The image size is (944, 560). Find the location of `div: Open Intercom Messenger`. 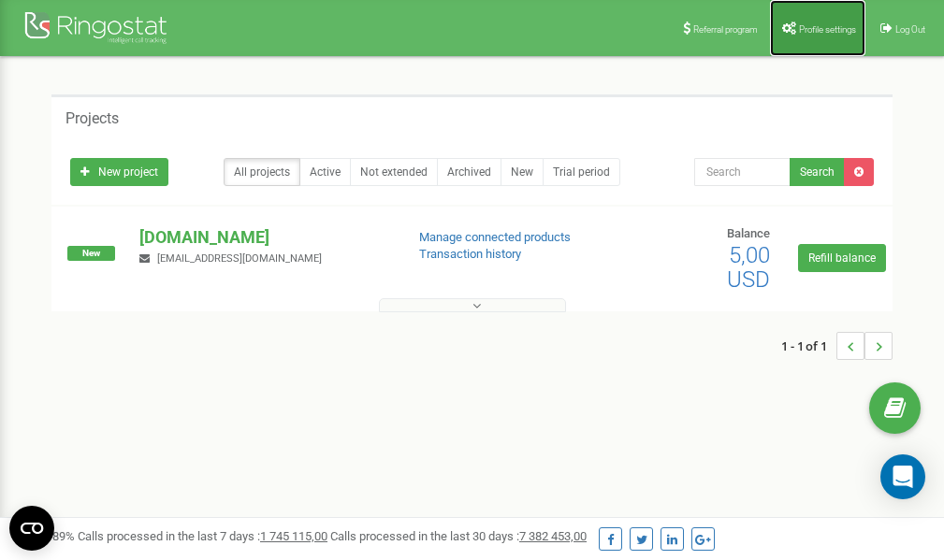

div: Open Intercom Messenger is located at coordinates (903, 477).